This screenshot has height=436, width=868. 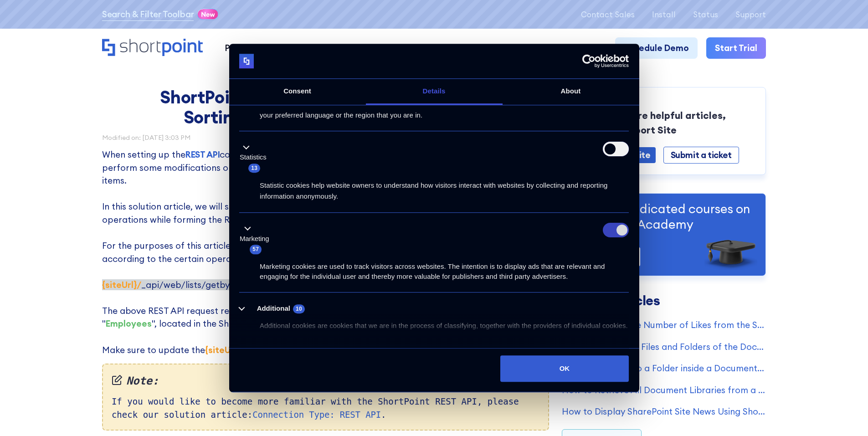 I want to click on h1: ShortPoint REST API: Selecting, Filtering, Sorting Results in a SharePoint List, so click(x=325, y=107).